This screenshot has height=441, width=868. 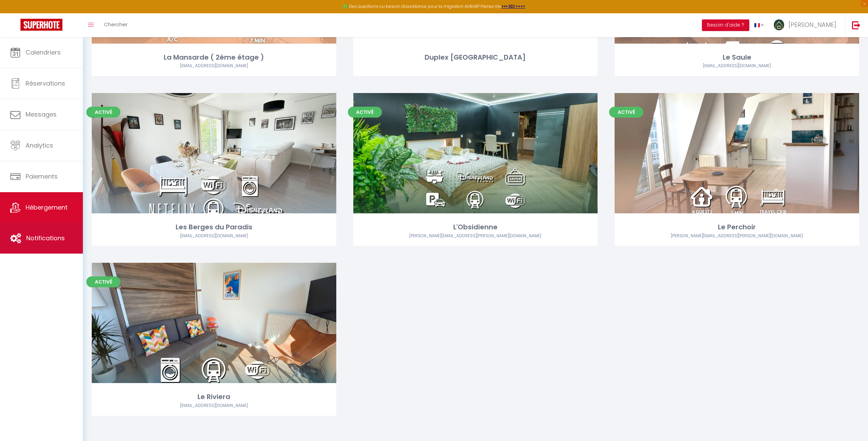 I want to click on span: Chercher, so click(x=116, y=24).